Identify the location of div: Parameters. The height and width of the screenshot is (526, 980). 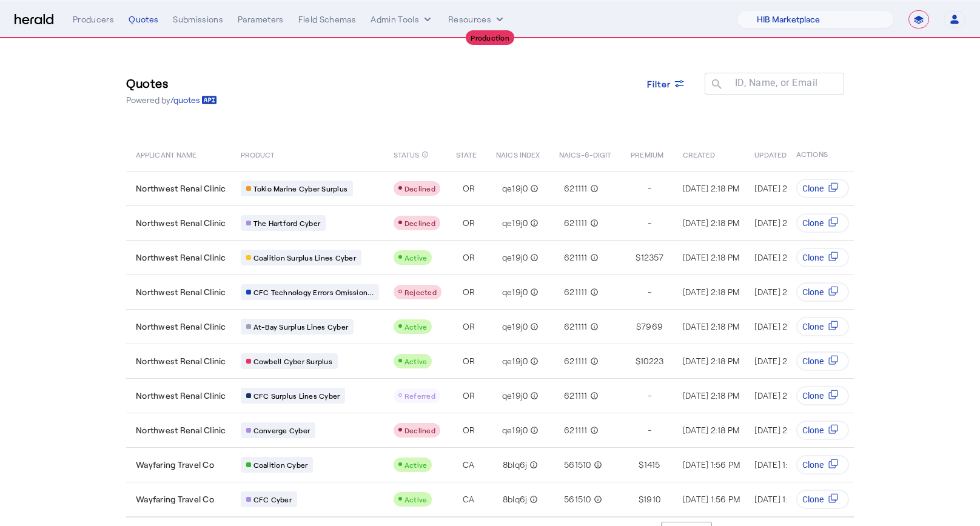
(260, 20).